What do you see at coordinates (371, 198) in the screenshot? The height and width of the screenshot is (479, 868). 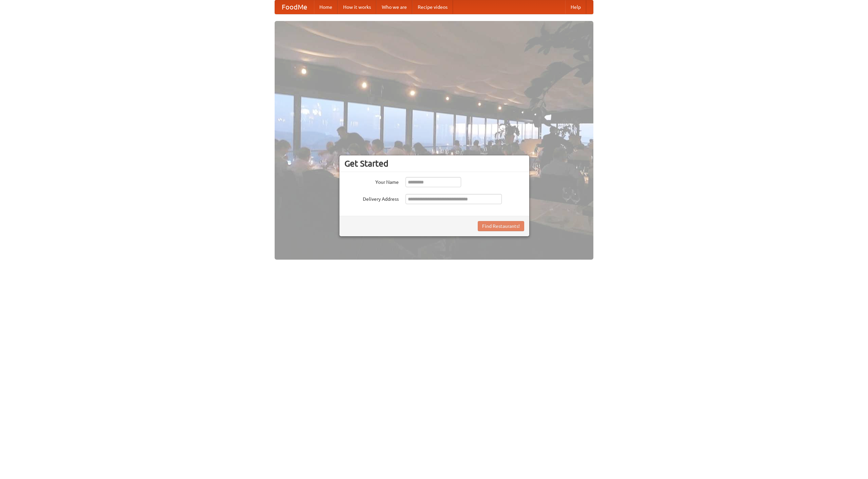 I see `label: Delivery Address` at bounding box center [371, 198].